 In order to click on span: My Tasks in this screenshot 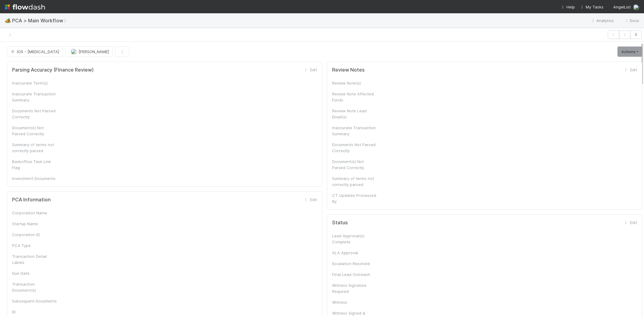, I will do `click(592, 7)`.